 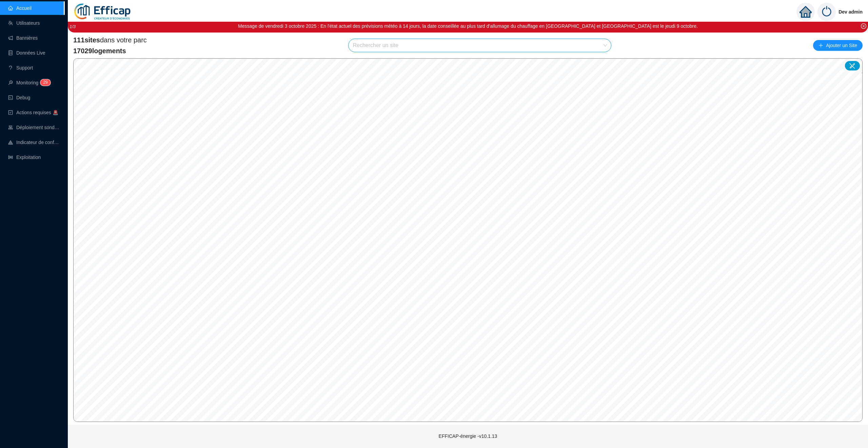 What do you see at coordinates (110, 51) in the screenshot?
I see `span: 17029 logements` at bounding box center [110, 51].